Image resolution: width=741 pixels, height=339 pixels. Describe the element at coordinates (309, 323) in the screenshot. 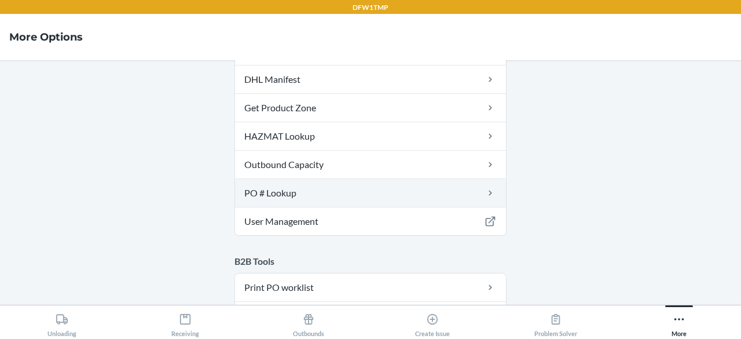

I see `div: Outbounds` at that location.